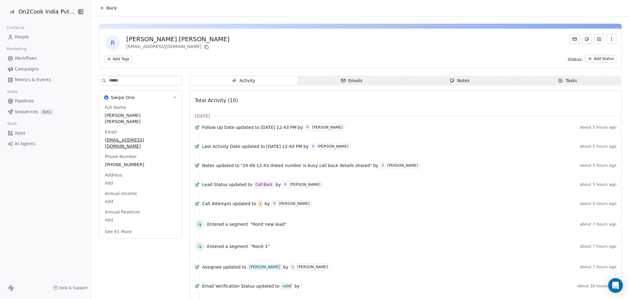 Image resolution: width=629 pixels, height=299 pixels. What do you see at coordinates (73, 288) in the screenshot?
I see `span: Help & Support` at bounding box center [73, 288].